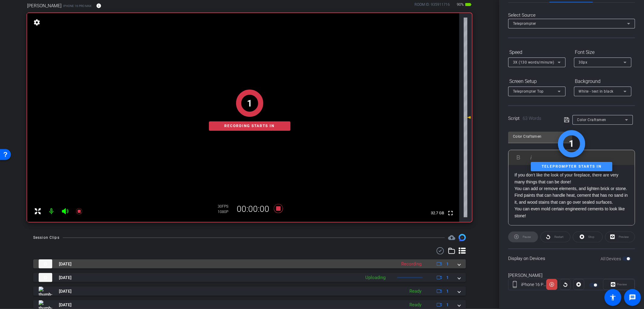 The height and width of the screenshot is (309, 644). What do you see at coordinates (452, 237) in the screenshot?
I see `mat-icon: cloud_upload` at bounding box center [452, 237].